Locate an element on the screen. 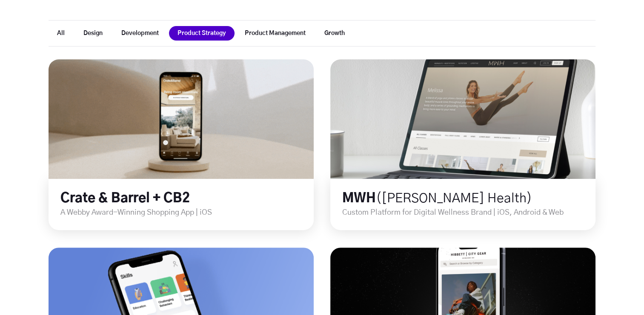 This screenshot has width=644, height=315. p: Custom Platform for Digital Wellness Brand | iOS, Android & Web is located at coordinates (469, 212).